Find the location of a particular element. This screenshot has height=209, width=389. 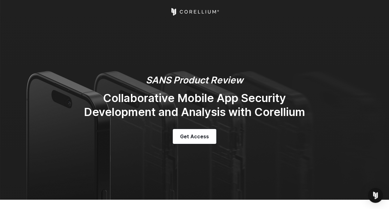

span: Get Access is located at coordinates (194, 136).